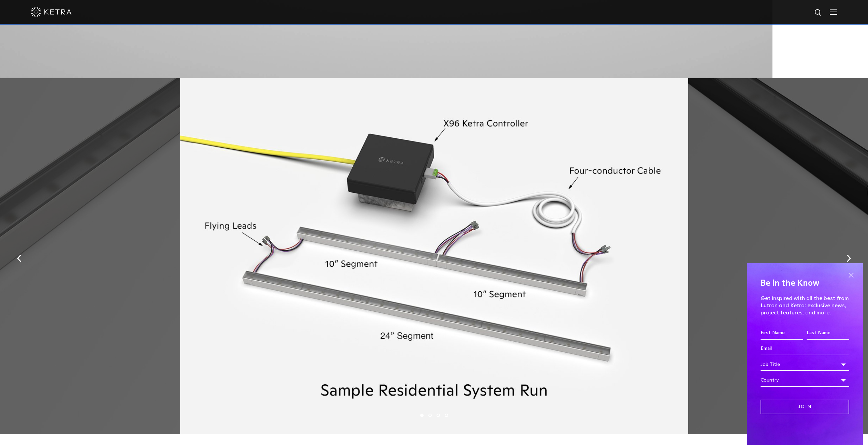 The image size is (868, 445). What do you see at coordinates (848, 258) in the screenshot?
I see `img: arrow-right-black.svg` at bounding box center [848, 258].